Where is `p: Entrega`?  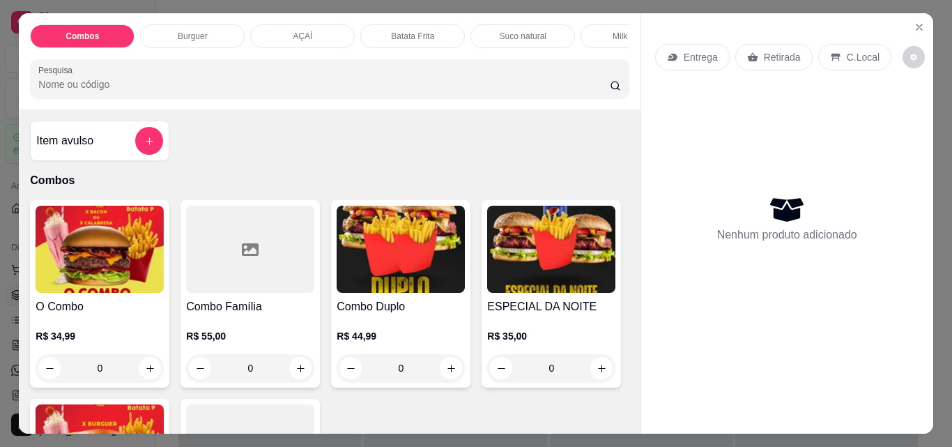
p: Entrega is located at coordinates (700, 57).